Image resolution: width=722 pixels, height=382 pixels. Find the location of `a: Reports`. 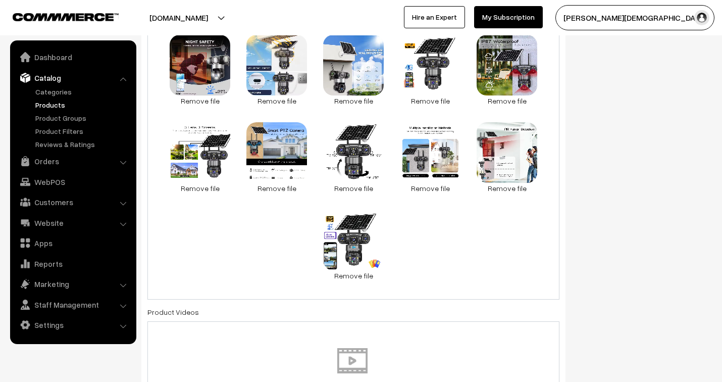

a: Reports is located at coordinates (73, 263).